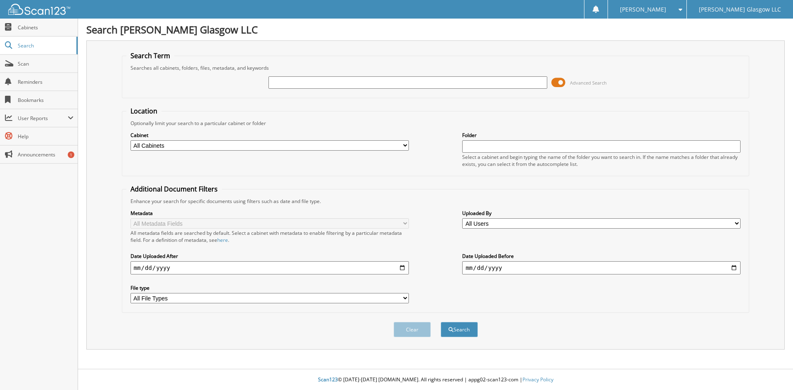 This screenshot has height=390, width=793. What do you see at coordinates (601, 268) in the screenshot?
I see `input: end` at bounding box center [601, 268].